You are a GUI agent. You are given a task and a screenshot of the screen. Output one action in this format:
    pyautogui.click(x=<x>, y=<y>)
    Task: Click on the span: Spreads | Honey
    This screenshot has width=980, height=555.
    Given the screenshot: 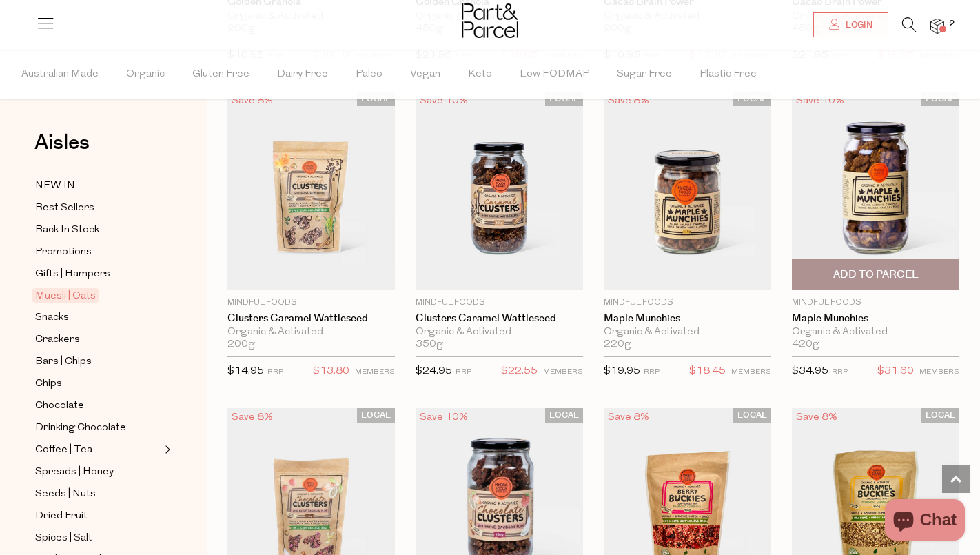 What is the action you would take?
    pyautogui.click(x=74, y=472)
    